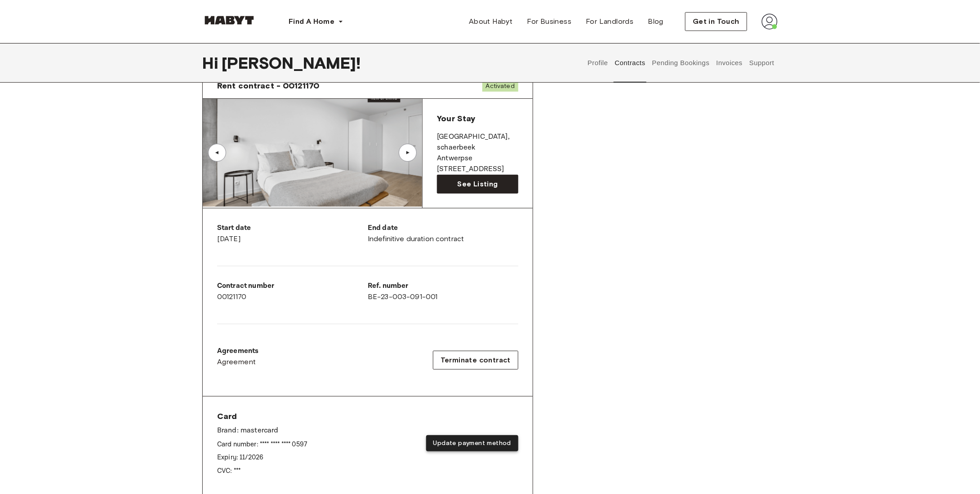  Describe the element at coordinates (292, 287) in the screenshot. I see `p: Contract number` at that location.